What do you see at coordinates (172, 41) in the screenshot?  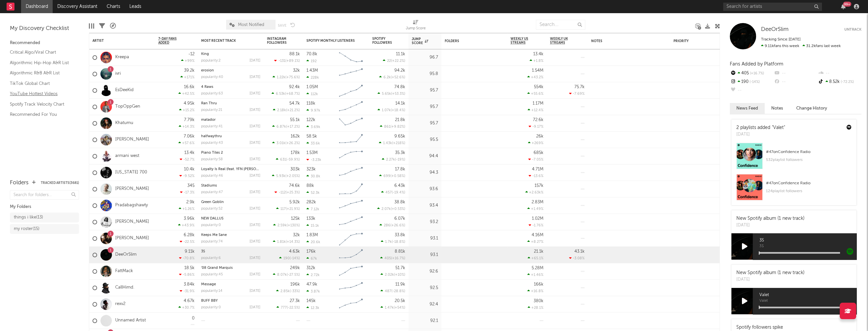 I see `span: 7-Day Fans Added` at bounding box center [172, 41].